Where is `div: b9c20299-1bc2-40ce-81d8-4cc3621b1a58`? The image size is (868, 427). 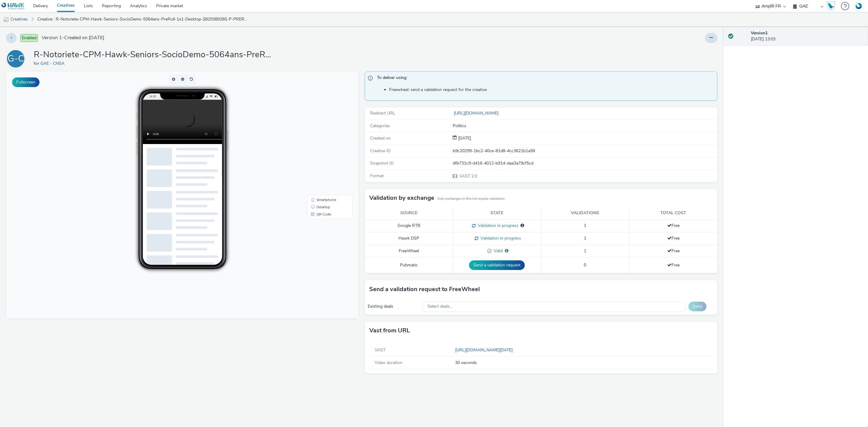 div: b9c20299-1bc2-40ce-81d8-4cc3621b1a58 is located at coordinates (585, 151).